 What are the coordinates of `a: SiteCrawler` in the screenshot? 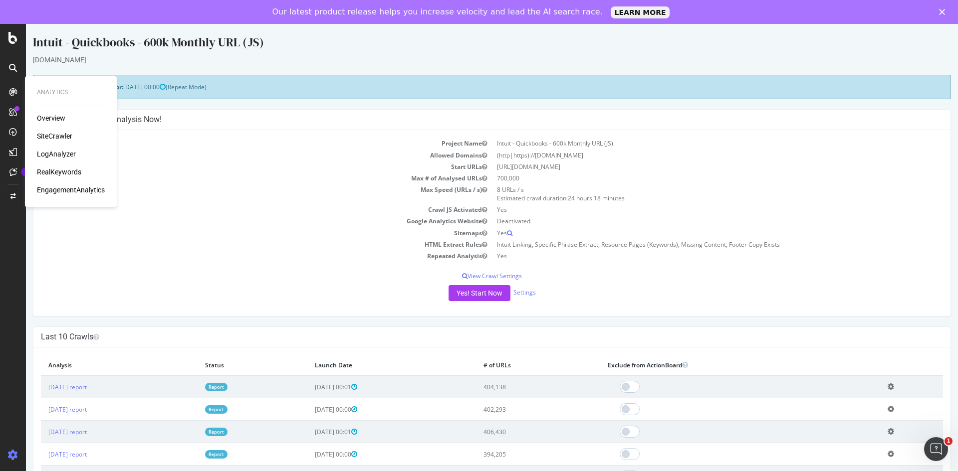 It's located at (54, 136).